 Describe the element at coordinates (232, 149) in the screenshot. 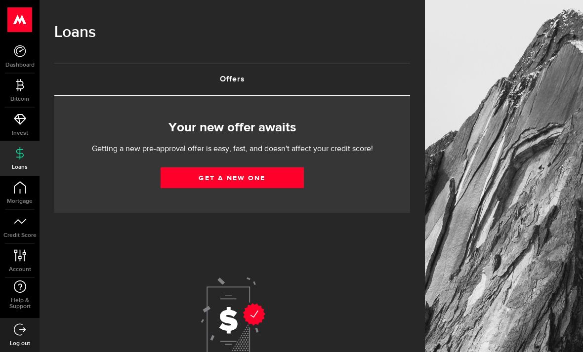

I see `p: Getting a new pre-approval offer is easy, fast, and doesn't affect your credit score!` at that location.